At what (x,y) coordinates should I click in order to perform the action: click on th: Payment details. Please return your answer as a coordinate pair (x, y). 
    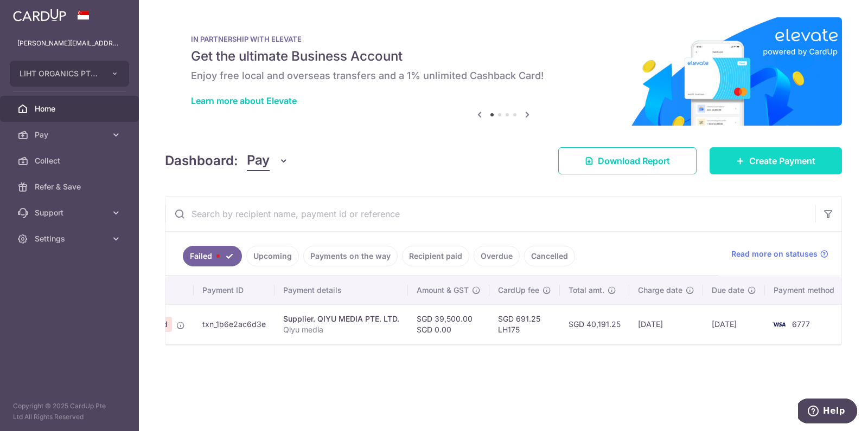
    Looking at the image, I should click on (341, 291).